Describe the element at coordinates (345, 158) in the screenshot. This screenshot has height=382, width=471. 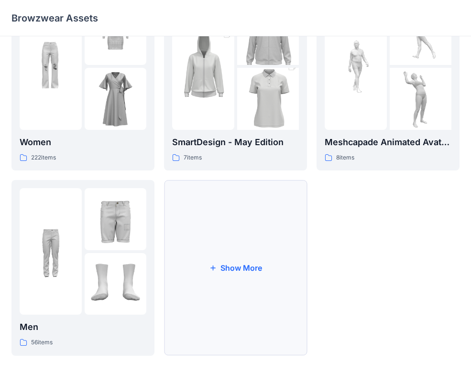
I see `p: 8 items` at that location.